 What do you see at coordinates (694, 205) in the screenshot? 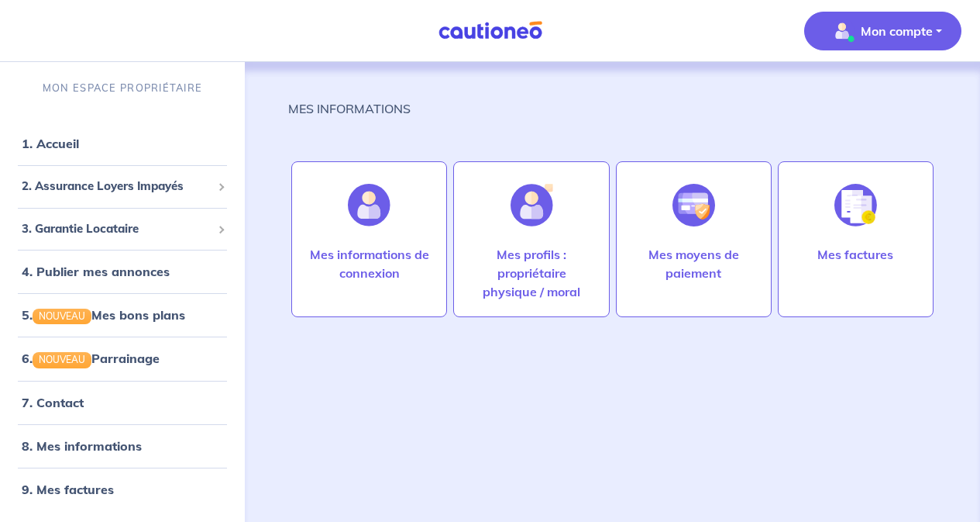
I see `img: illu_credit_card_no_anim.svg` at bounding box center [694, 205].